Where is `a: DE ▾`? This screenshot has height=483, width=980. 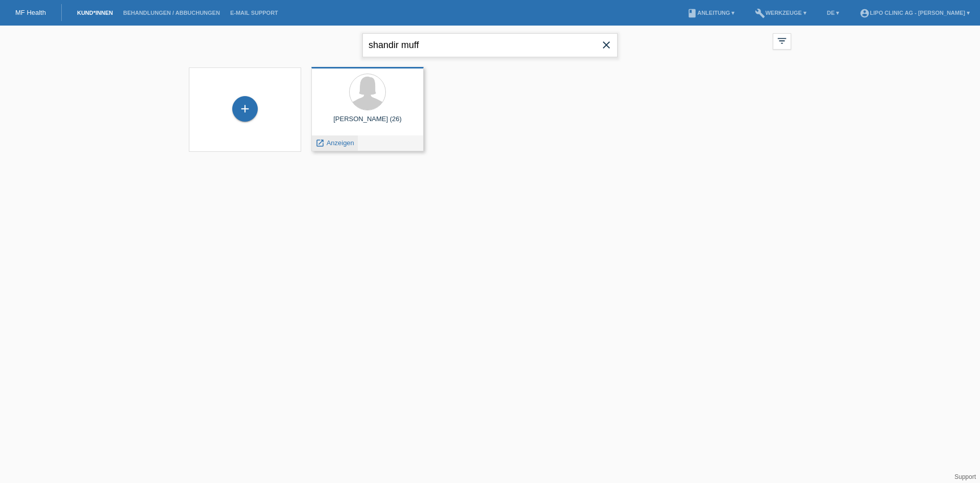 a: DE ▾ is located at coordinates (833, 13).